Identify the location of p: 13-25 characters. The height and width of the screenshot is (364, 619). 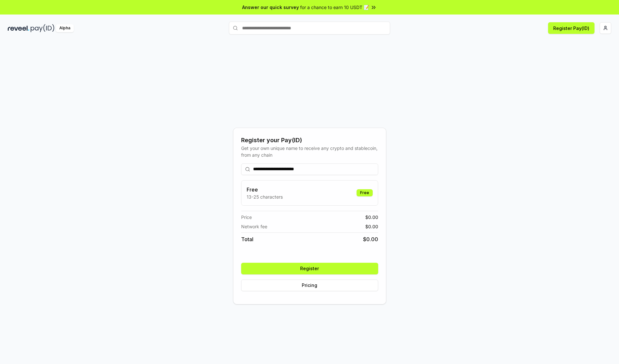
(265, 196).